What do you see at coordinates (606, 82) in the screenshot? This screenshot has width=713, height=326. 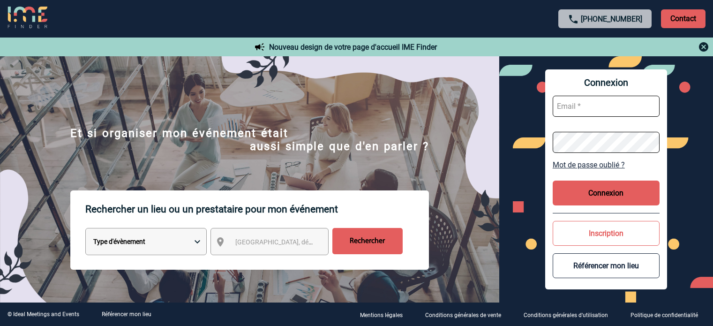 I see `span: Connexion` at bounding box center [606, 82].